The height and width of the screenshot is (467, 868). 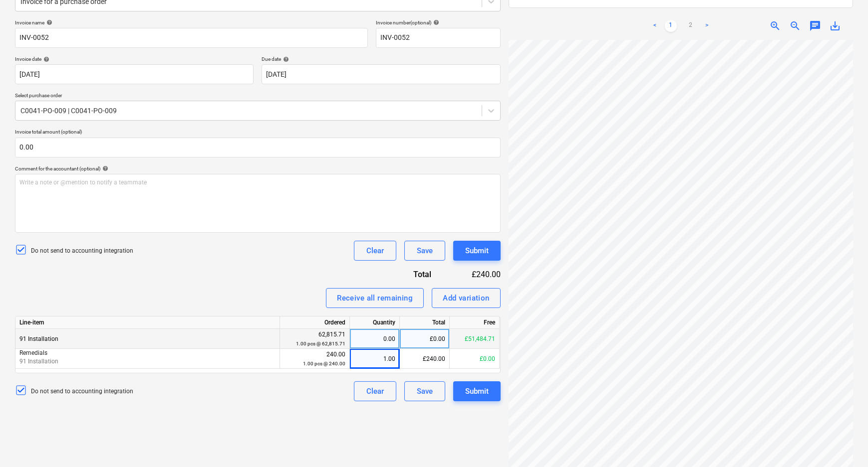 What do you see at coordinates (258, 96) in the screenshot?
I see `p: Select purchase order` at bounding box center [258, 96].